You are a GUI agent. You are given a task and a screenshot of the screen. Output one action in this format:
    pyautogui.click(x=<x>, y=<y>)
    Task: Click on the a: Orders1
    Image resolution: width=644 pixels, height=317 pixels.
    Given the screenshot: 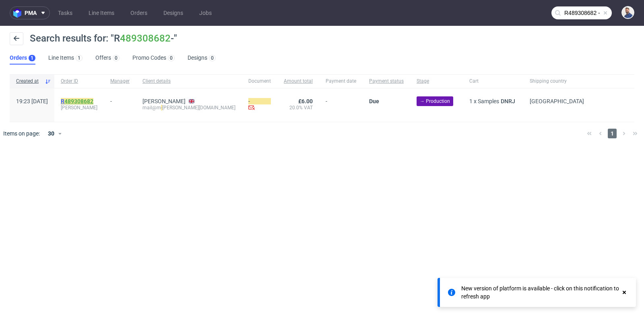 What is the action you would take?
    pyautogui.click(x=23, y=58)
    